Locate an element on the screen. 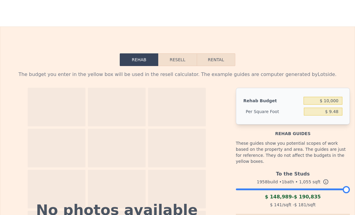 This screenshot has width=355, height=215. div: Rehab guides is located at coordinates (293, 130).